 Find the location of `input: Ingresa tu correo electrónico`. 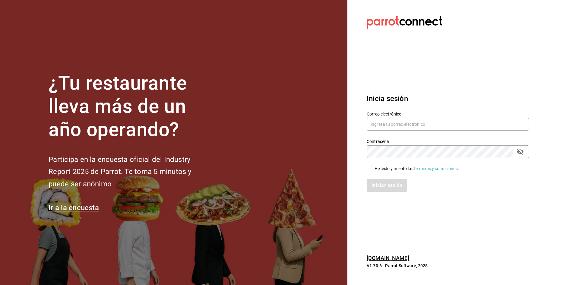

input: Ingresa tu correo electrónico is located at coordinates (447, 124).